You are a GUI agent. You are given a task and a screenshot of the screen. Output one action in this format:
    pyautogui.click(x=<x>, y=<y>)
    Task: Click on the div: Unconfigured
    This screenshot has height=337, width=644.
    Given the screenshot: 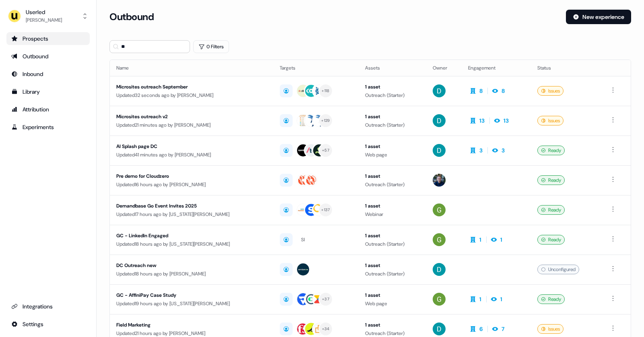 What is the action you would take?
    pyautogui.click(x=558, y=269)
    